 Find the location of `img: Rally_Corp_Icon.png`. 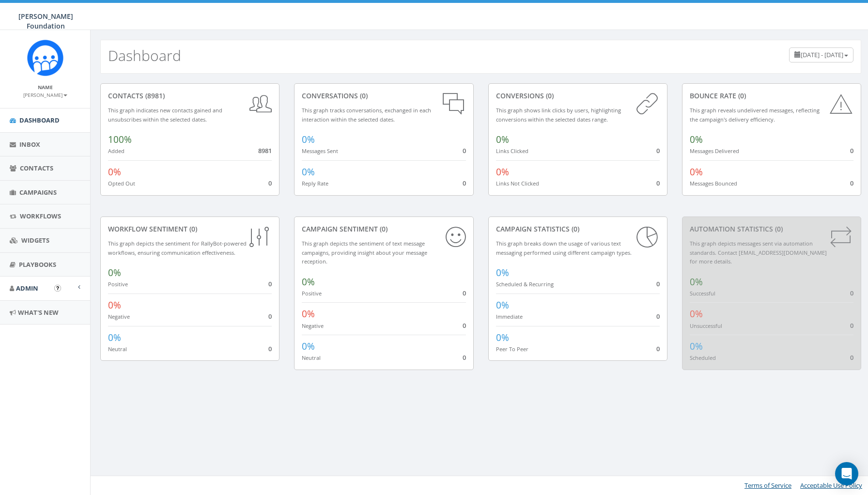

img: Rally_Corp_Icon.png is located at coordinates (45, 58).